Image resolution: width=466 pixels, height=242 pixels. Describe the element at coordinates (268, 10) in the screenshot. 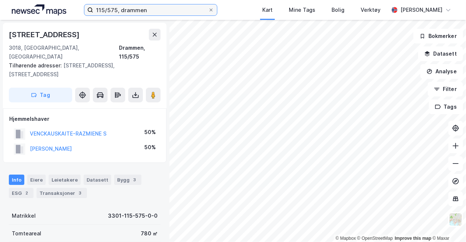

I see `div: Kart` at that location.